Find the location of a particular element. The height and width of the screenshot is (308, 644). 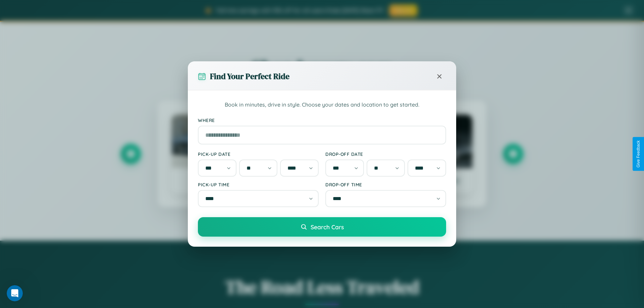

label: Where is located at coordinates (322, 120).